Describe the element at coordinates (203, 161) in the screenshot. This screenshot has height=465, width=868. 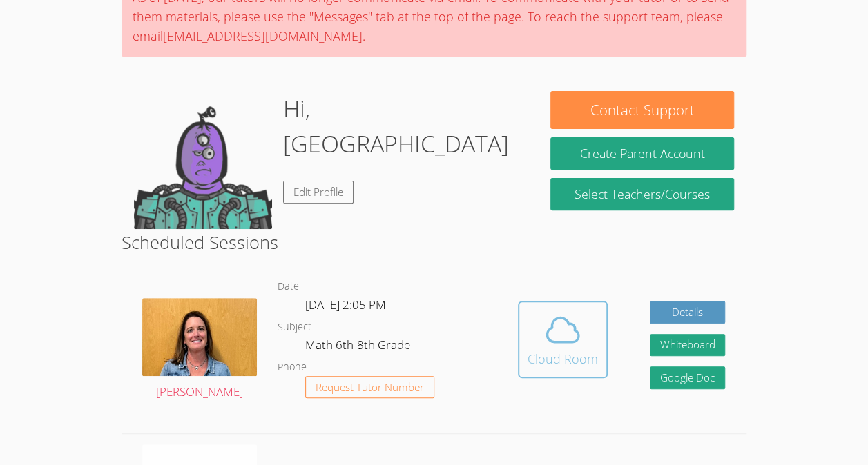
I see `img: default.png` at that location.